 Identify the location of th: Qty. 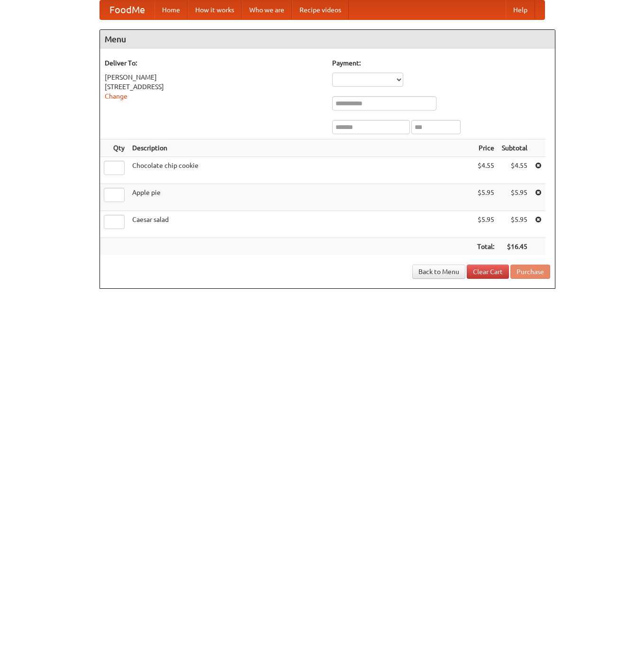
(114, 148).